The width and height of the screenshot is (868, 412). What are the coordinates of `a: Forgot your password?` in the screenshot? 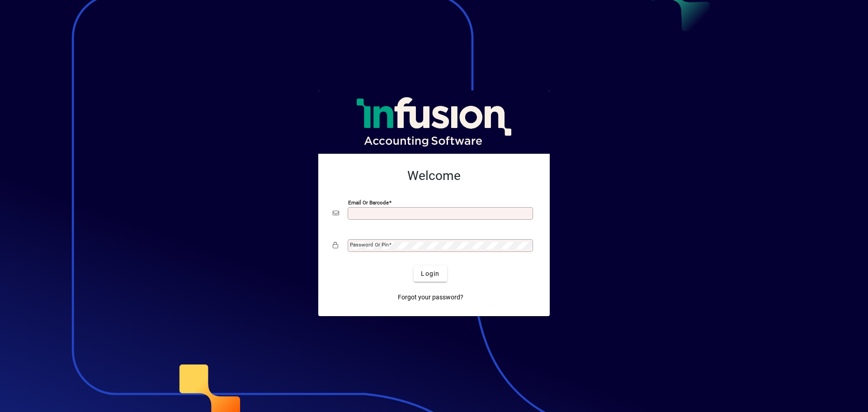 It's located at (430, 297).